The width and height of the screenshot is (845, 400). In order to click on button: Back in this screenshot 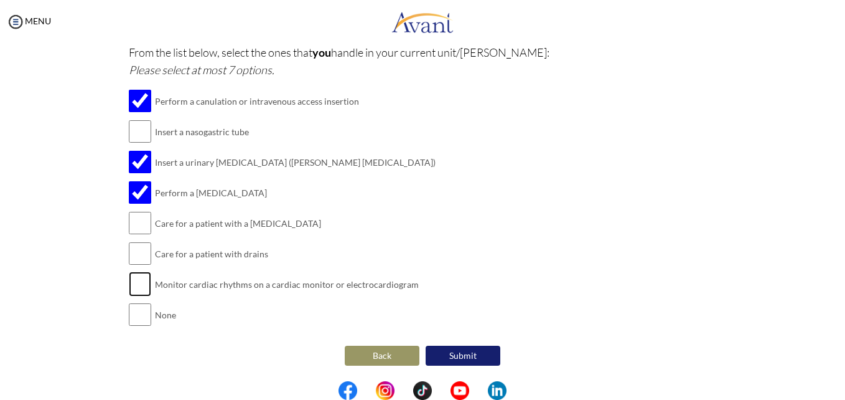, I will do `click(382, 355)`.